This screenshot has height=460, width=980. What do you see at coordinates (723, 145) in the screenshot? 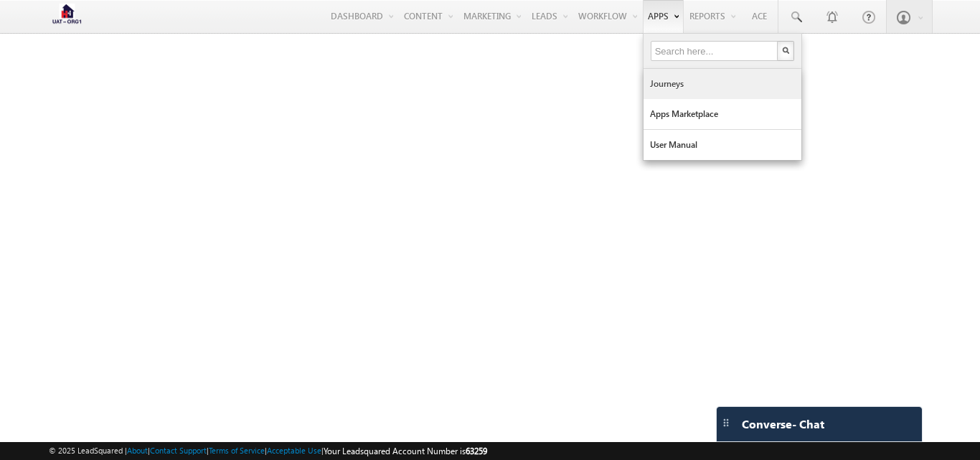
I see `a: User Manual` at bounding box center [723, 145].